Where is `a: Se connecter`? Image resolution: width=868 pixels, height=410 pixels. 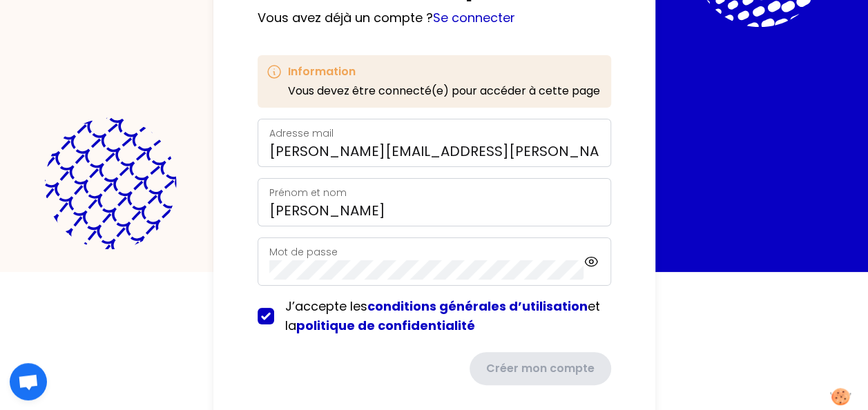
a: Se connecter is located at coordinates (474, 17).